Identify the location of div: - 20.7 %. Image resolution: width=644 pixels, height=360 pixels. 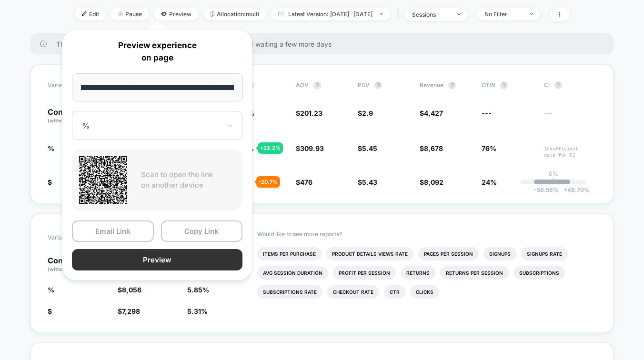
(268, 182).